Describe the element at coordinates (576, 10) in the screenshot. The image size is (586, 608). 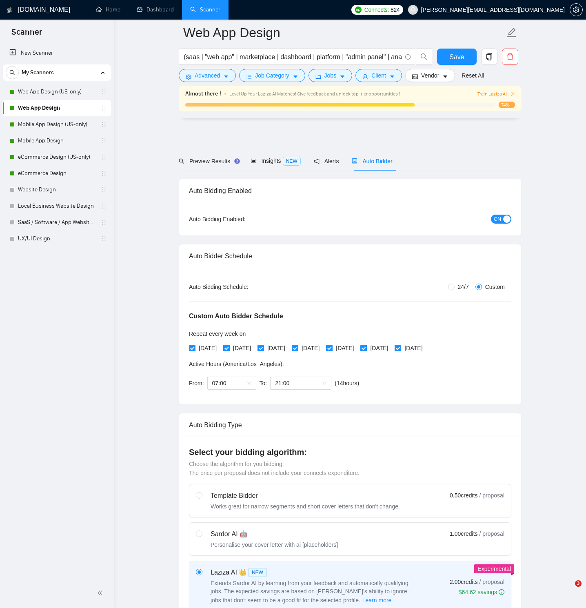
I see `span: setting` at that location.